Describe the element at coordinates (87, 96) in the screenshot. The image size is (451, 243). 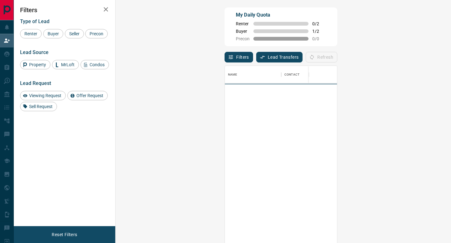
I see `div: Offer Request` at that location.